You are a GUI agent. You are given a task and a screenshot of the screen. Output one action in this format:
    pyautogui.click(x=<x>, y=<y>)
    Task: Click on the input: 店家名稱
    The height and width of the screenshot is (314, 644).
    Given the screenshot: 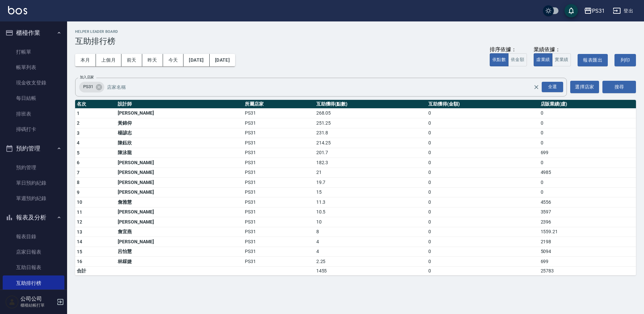 What is the action you would take?
    pyautogui.click(x=325, y=87)
    